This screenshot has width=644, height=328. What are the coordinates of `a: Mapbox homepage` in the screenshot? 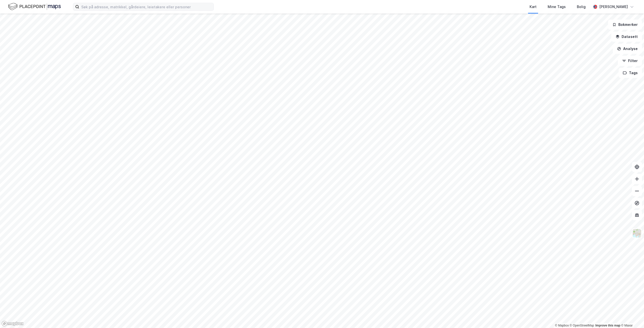 It's located at (13, 323).